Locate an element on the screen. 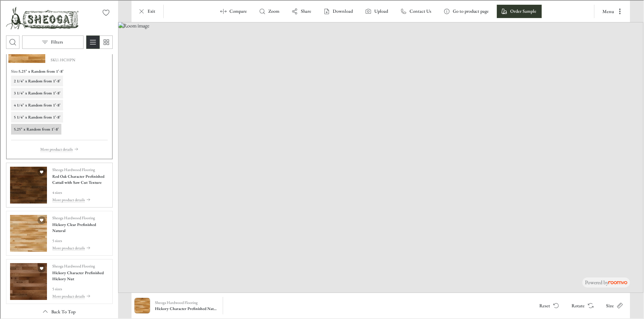 The height and width of the screenshot is (319, 644). img: Room image is located at coordinates (380, 157).